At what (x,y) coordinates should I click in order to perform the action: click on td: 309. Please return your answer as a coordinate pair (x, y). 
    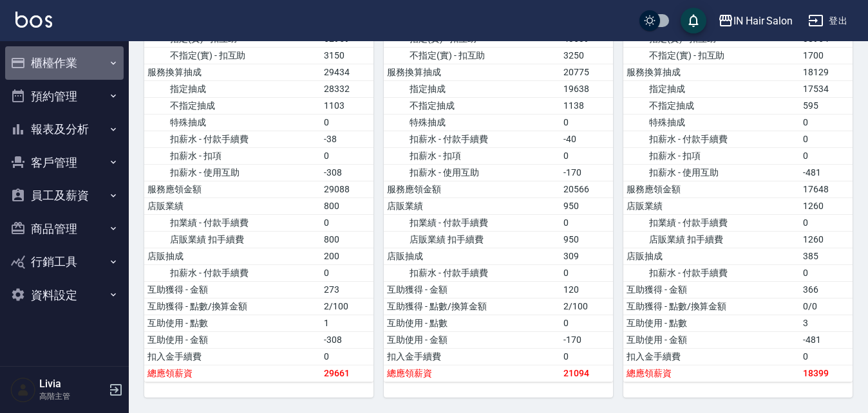
    Looking at the image, I should click on (587, 256).